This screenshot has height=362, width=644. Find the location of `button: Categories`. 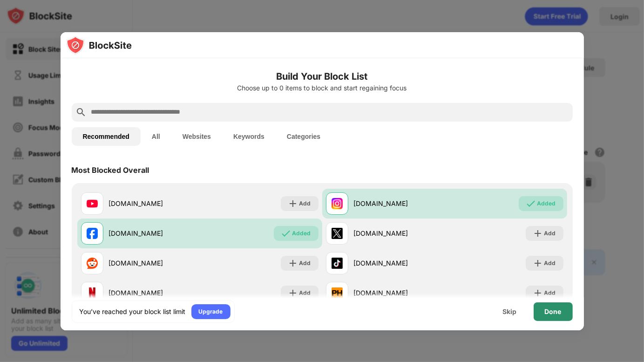

button: Categories is located at coordinates (304, 136).